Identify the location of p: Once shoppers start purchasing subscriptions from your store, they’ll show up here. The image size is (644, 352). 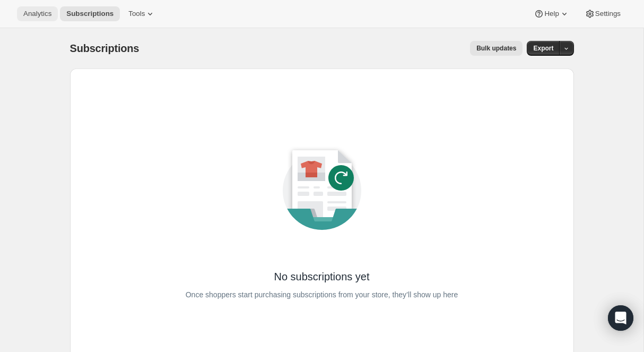
(322, 295).